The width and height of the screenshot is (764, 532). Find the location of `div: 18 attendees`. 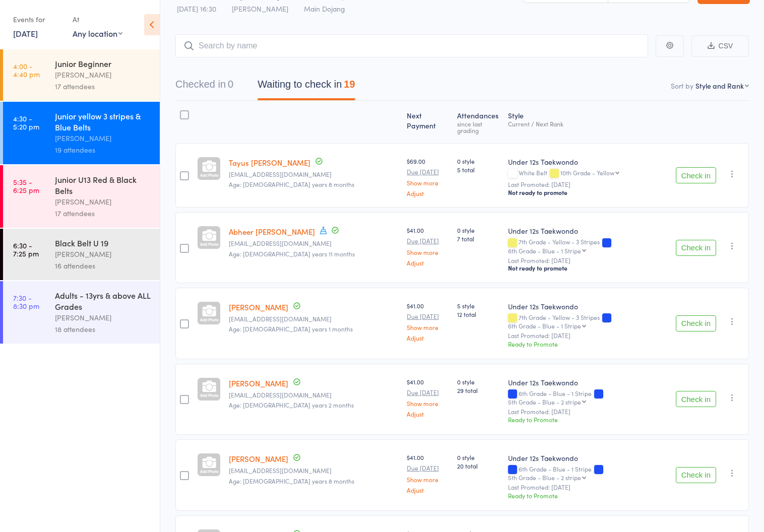

div: 18 attendees is located at coordinates (103, 329).